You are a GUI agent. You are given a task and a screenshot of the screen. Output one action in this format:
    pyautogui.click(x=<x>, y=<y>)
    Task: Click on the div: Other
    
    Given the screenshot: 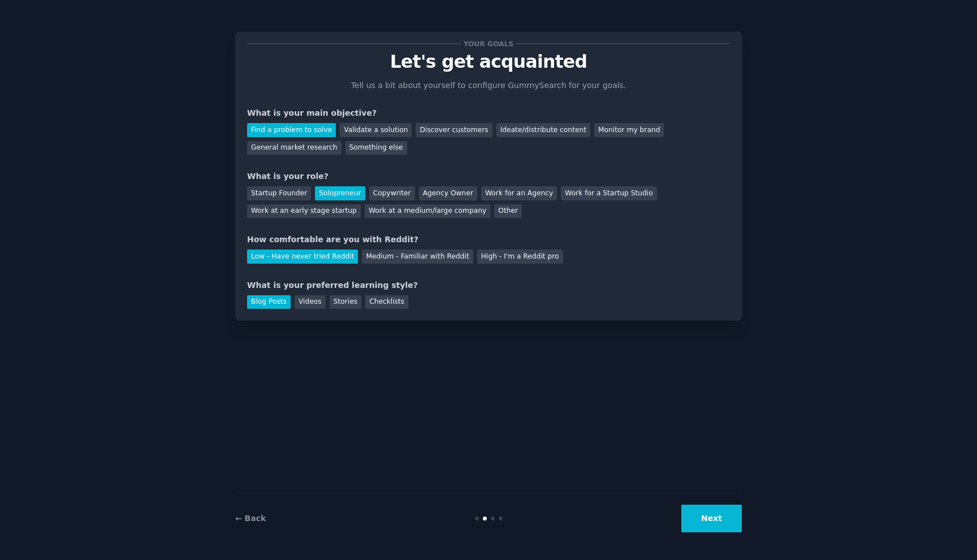 What is the action you would take?
    pyautogui.click(x=507, y=211)
    